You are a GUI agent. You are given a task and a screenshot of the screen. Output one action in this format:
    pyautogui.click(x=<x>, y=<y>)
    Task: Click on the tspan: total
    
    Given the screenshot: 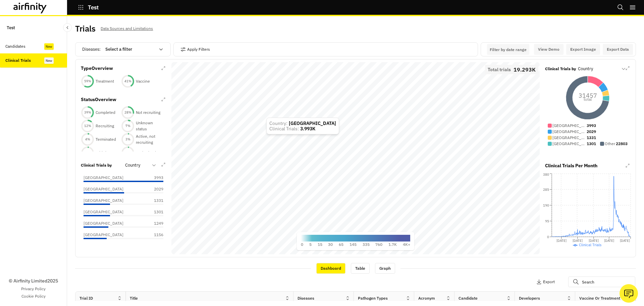 What is the action you would take?
    pyautogui.click(x=588, y=99)
    